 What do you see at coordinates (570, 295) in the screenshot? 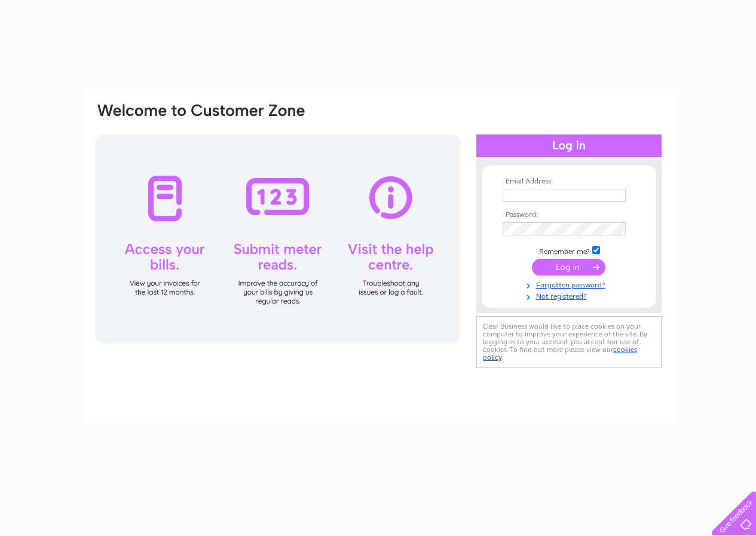
I see `a: Not registered?` at bounding box center [570, 295].